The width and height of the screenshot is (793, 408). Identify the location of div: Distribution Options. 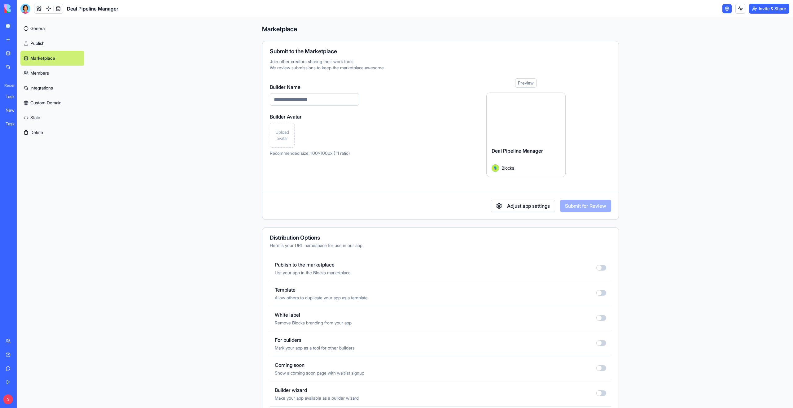
(441, 238).